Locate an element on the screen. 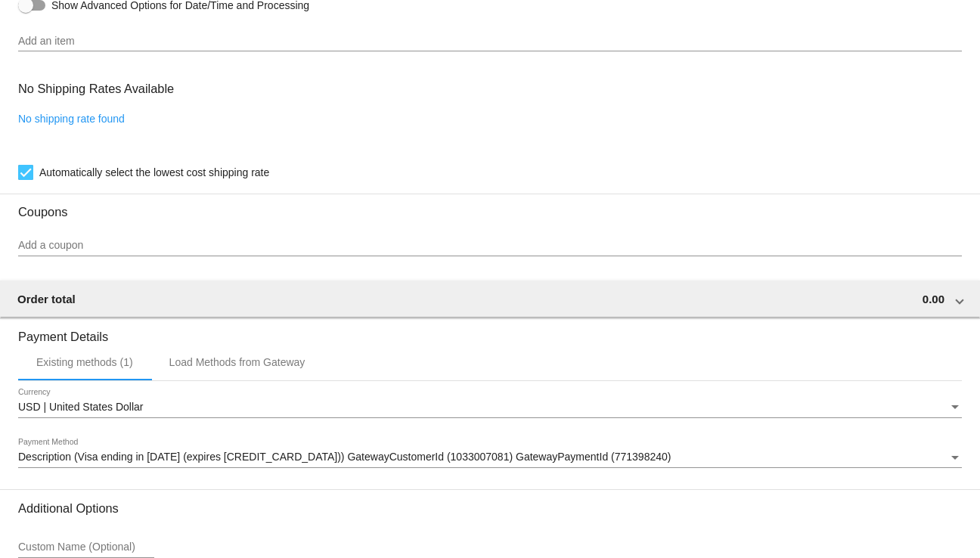 This screenshot has width=980, height=558. h3: Payment Details is located at coordinates (490, 331).